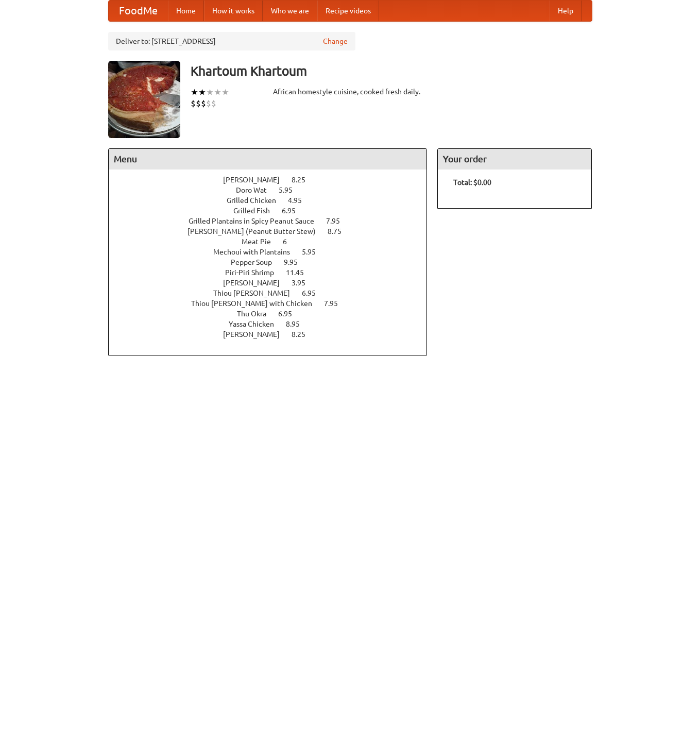  Describe the element at coordinates (257, 252) in the screenshot. I see `span: Mechoui with Plantains` at that location.